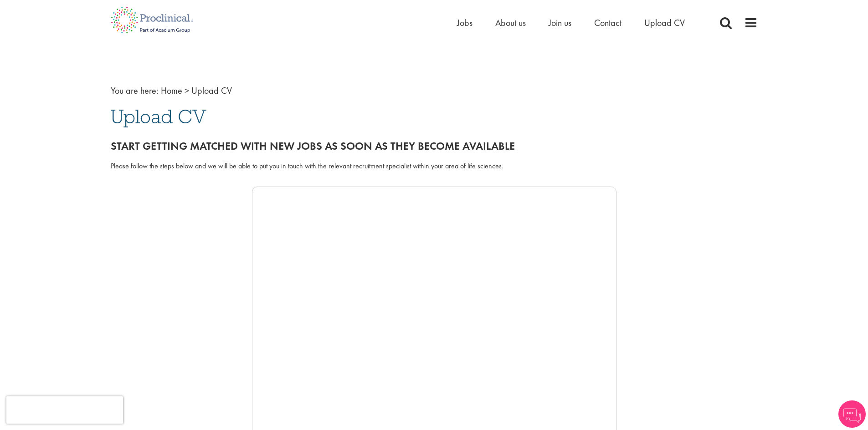 The image size is (868, 430). What do you see at coordinates (608, 23) in the screenshot?
I see `span: Contact` at bounding box center [608, 23].